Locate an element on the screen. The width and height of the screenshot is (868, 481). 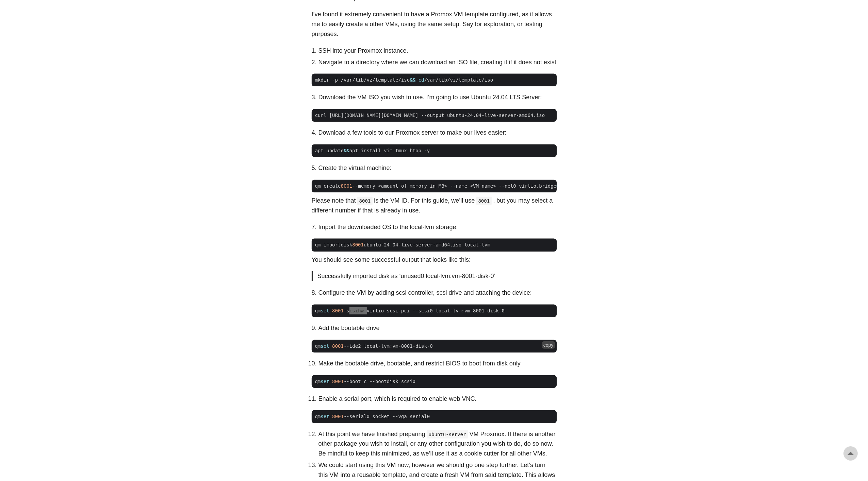
li: Navigate to a directory where we can download an ISO file, creating it if it does not exist is located at coordinates (437, 62).